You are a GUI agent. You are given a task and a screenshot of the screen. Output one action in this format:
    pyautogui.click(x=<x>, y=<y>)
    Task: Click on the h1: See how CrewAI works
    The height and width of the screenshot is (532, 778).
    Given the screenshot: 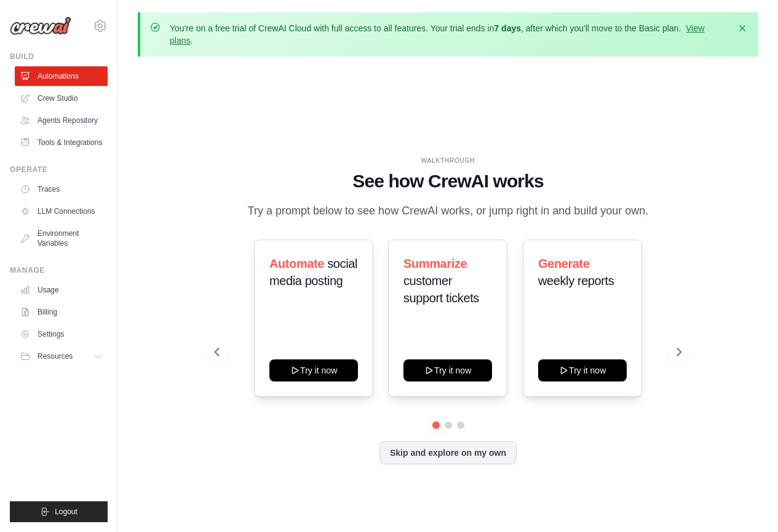 What is the action you would take?
    pyautogui.click(x=447, y=181)
    